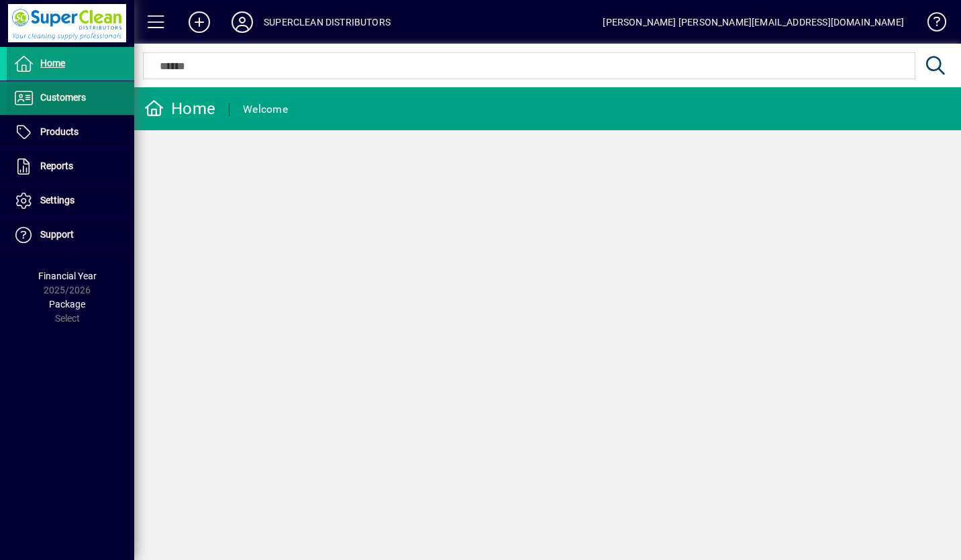 The width and height of the screenshot is (961, 560). What do you see at coordinates (931, 24) in the screenshot?
I see `a: Knowledge Base` at bounding box center [931, 24].